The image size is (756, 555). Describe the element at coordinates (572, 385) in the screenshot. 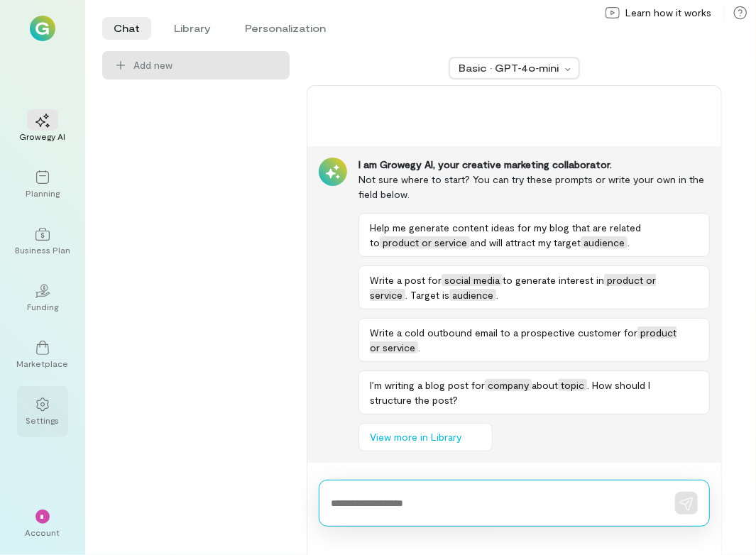

I see `span: topic` at that location.